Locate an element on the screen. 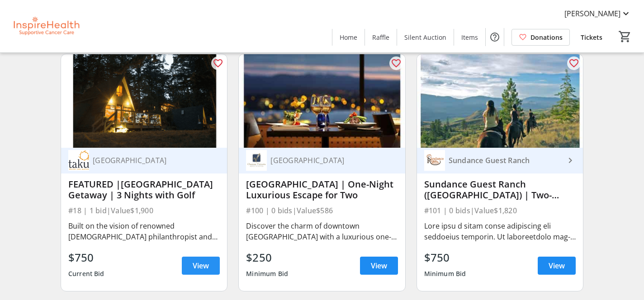  span: Silent Auction is located at coordinates (425, 37).